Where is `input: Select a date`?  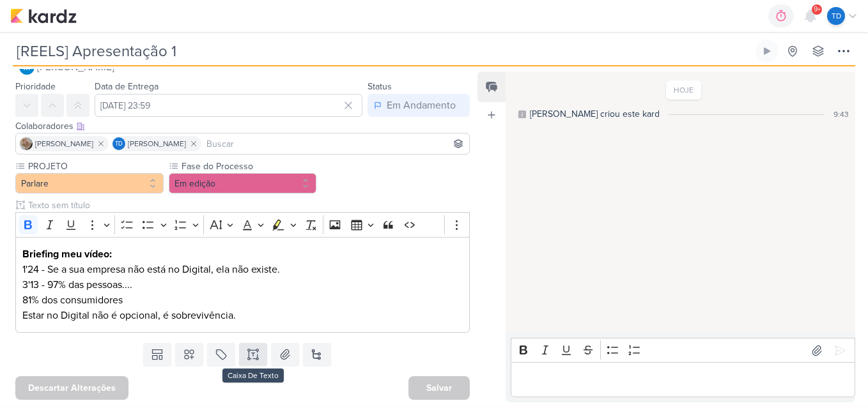 input: Select a date is located at coordinates (229, 106).